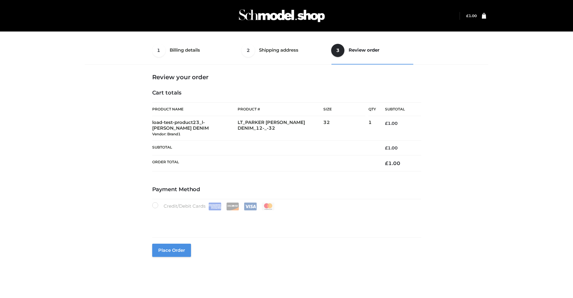 The height and width of the screenshot is (298, 573). I want to click on h3: Review your order, so click(286, 77).